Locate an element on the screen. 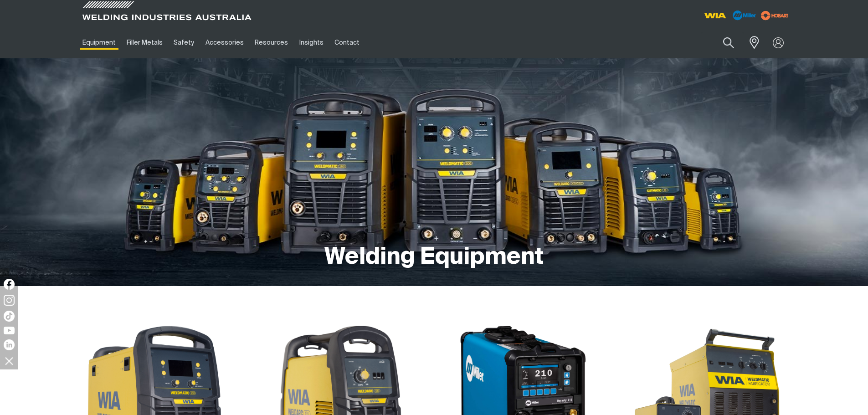  a: Resources is located at coordinates (271, 43).